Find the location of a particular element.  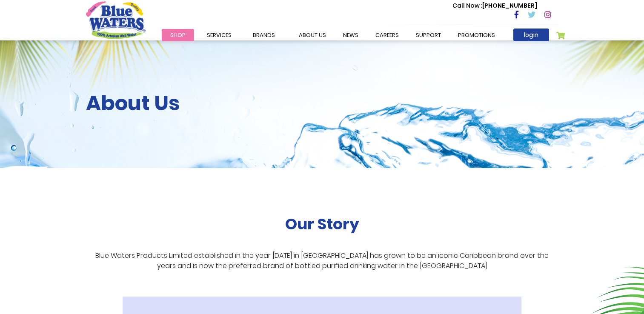

a: Brands is located at coordinates (264, 35).